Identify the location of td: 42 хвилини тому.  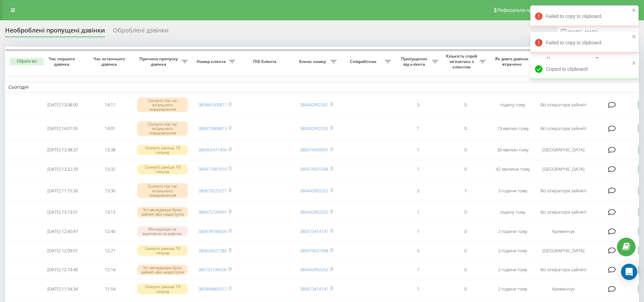
(513, 169).